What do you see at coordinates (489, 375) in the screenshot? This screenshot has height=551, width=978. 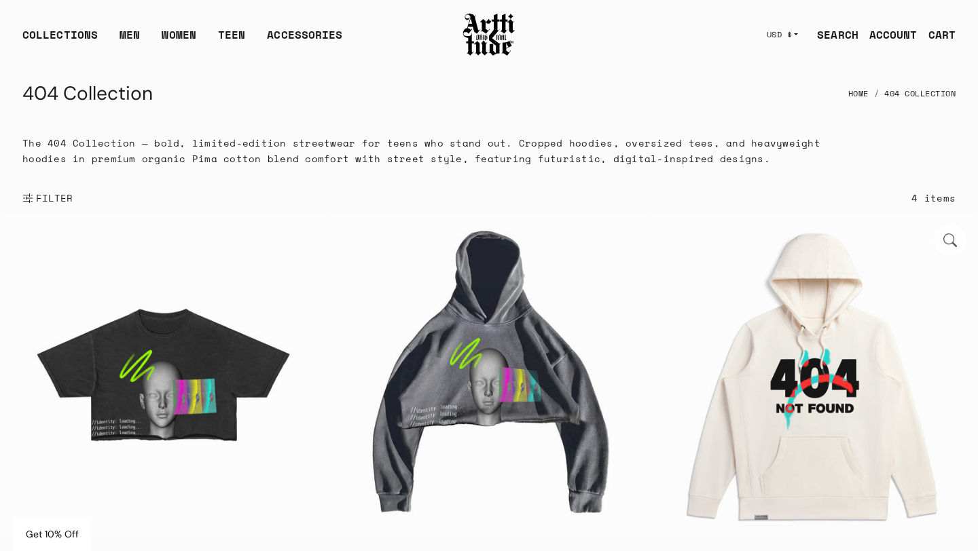 I see `a: Identity Loading 1.0 Cropped Hoodie` at bounding box center [489, 375].